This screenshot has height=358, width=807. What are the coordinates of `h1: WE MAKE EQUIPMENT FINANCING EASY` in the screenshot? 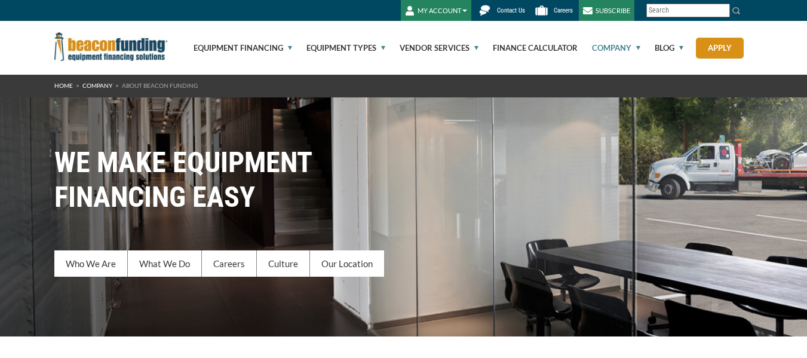 It's located at (404, 180).